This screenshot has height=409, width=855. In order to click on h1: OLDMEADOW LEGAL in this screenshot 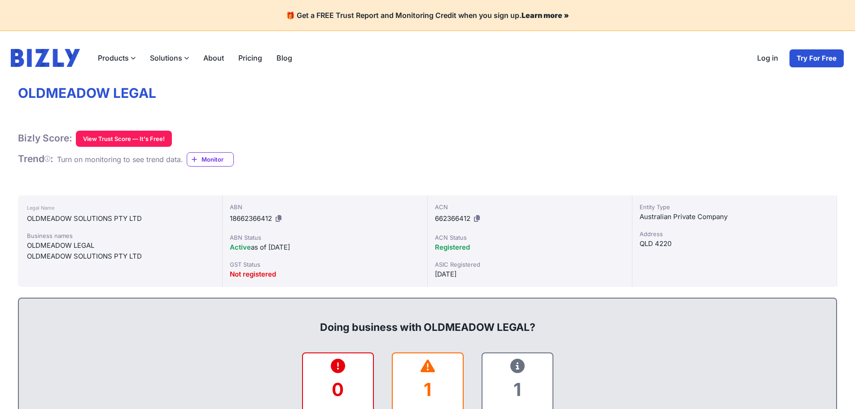, I will do `click(427, 93)`.